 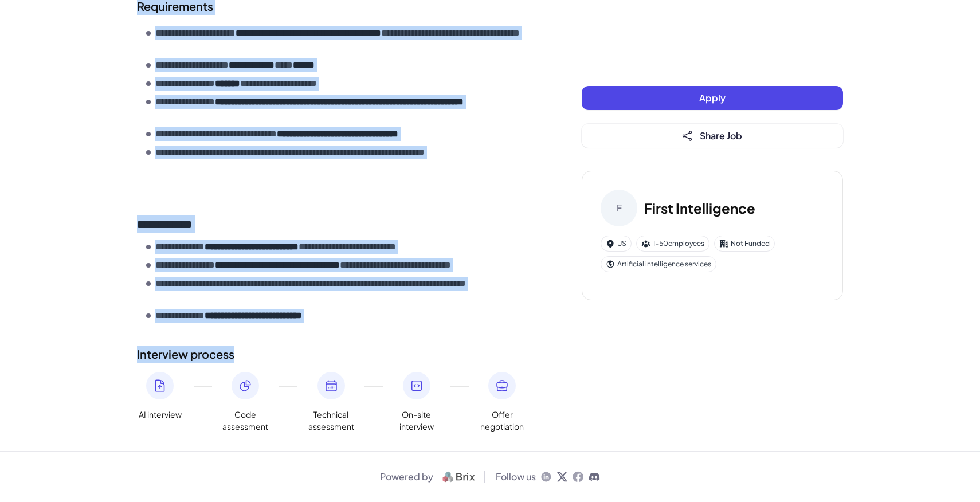 What do you see at coordinates (619, 208) in the screenshot?
I see `div: F` at bounding box center [619, 208].